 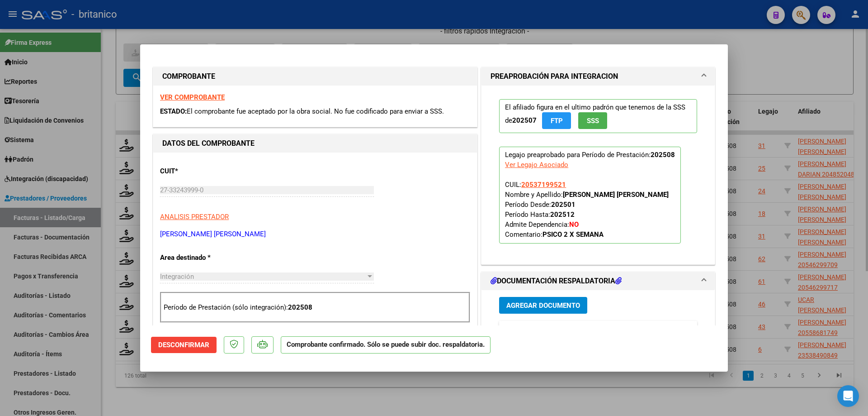 I want to click on strong: 202507, so click(x=524, y=120).